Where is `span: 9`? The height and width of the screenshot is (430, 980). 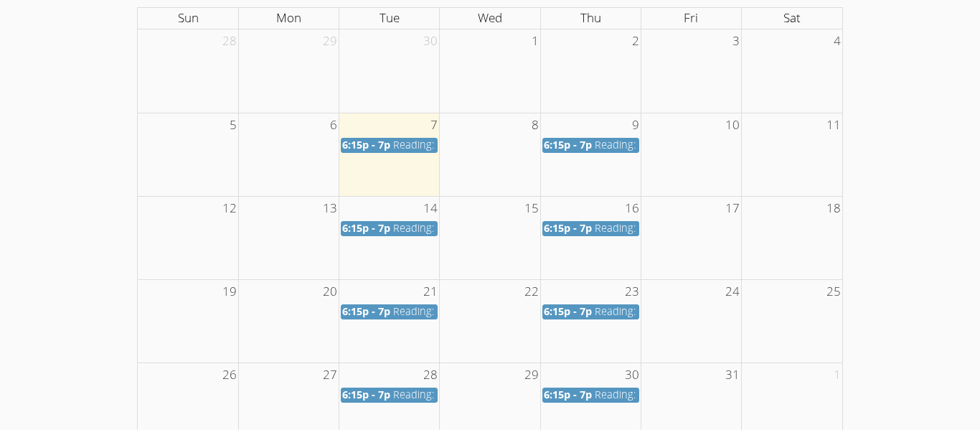 span: 9 is located at coordinates (636, 125).